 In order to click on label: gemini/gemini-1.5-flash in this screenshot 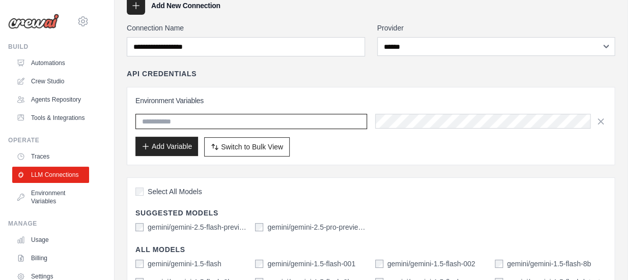, I will do `click(184, 264)`.